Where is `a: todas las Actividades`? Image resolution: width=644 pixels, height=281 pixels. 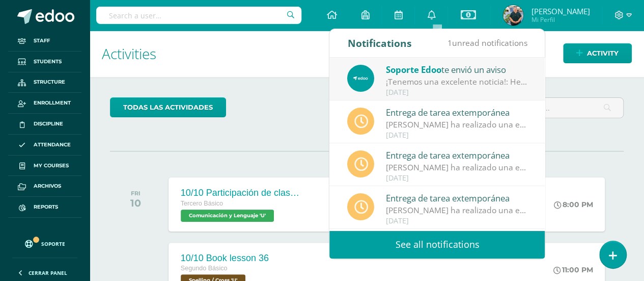 a: todas las Actividades is located at coordinates (168, 107).